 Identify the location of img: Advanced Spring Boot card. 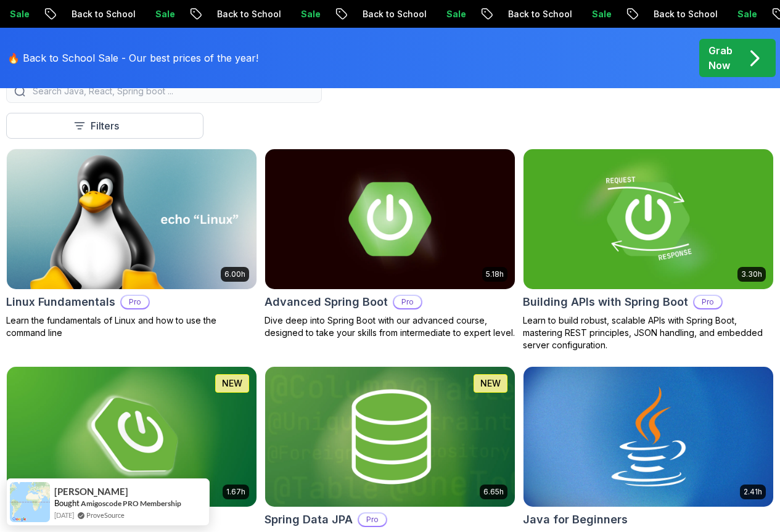
(390, 218).